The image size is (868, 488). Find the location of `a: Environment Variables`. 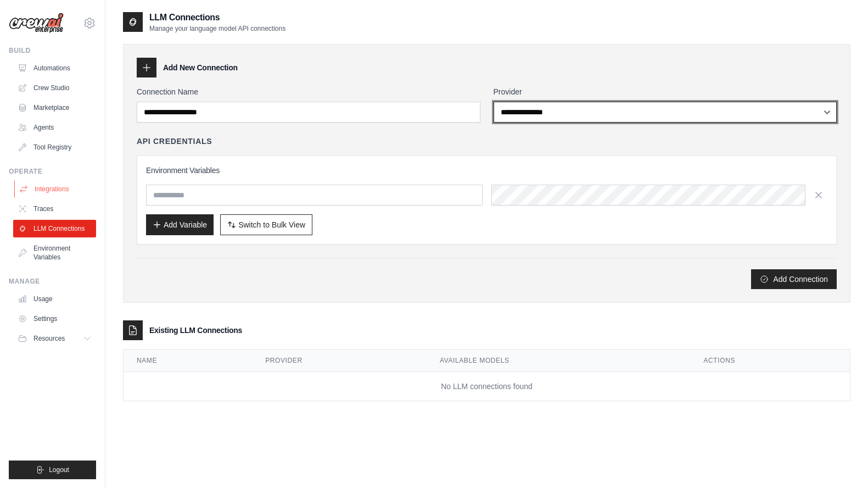

a: Environment Variables is located at coordinates (54, 253).